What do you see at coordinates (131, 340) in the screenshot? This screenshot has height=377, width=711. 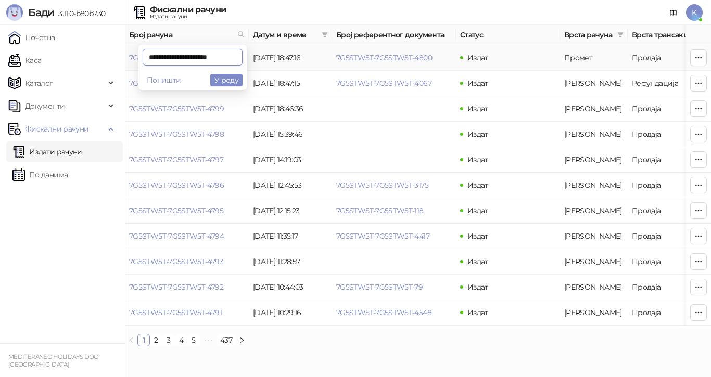 I see `button: left` at bounding box center [131, 340].